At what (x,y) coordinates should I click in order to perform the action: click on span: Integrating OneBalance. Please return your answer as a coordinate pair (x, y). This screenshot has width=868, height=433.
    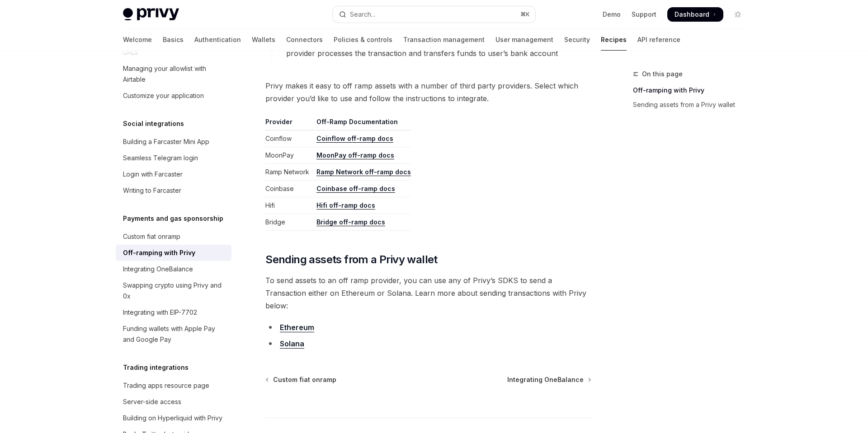
    Looking at the image, I should click on (545, 380).